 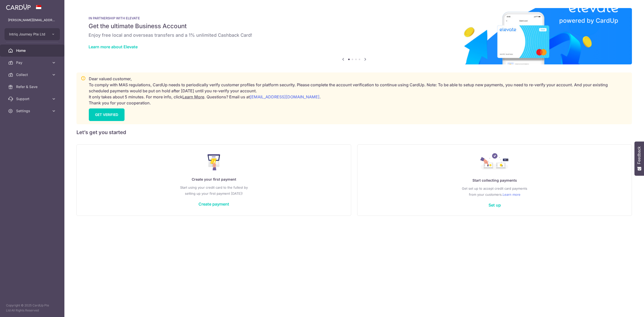 I want to click on span: Settings, so click(x=33, y=111).